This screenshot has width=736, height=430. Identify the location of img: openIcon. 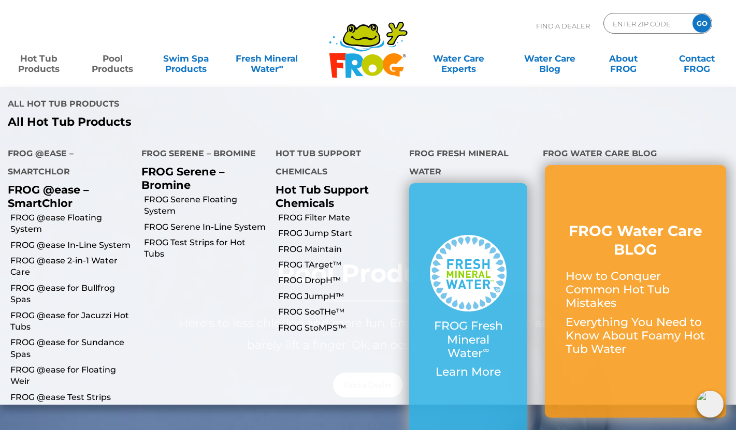
(710, 405).